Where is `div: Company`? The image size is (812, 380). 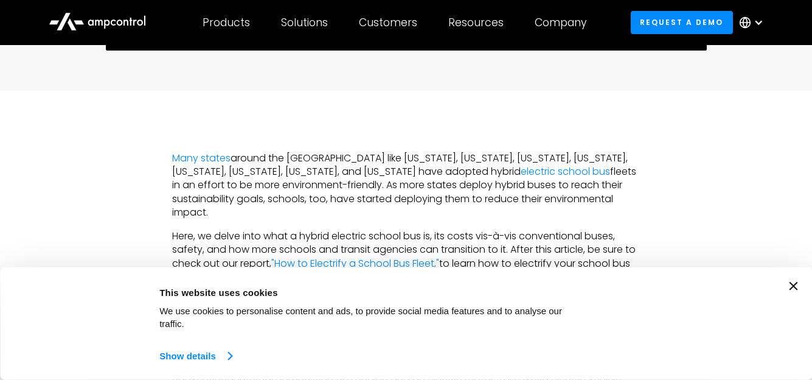 div: Company is located at coordinates (561, 23).